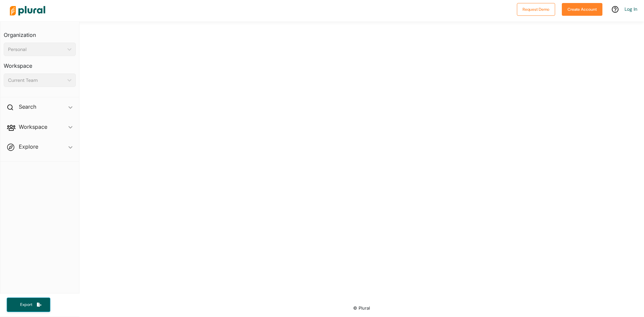 This screenshot has width=644, height=317. Describe the element at coordinates (40, 64) in the screenshot. I see `h3: Workspace` at that location.